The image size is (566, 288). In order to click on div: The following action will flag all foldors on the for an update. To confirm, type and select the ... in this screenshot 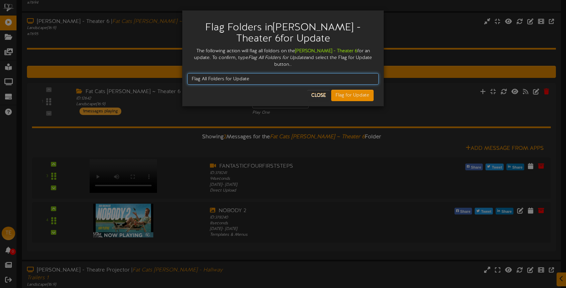, I will do `click(283, 58)`.